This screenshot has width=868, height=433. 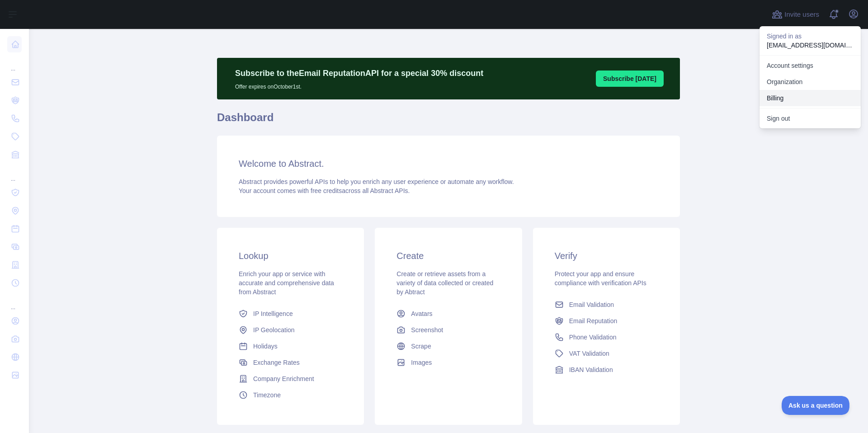 What do you see at coordinates (810, 82) in the screenshot?
I see `a: Organization` at bounding box center [810, 82].